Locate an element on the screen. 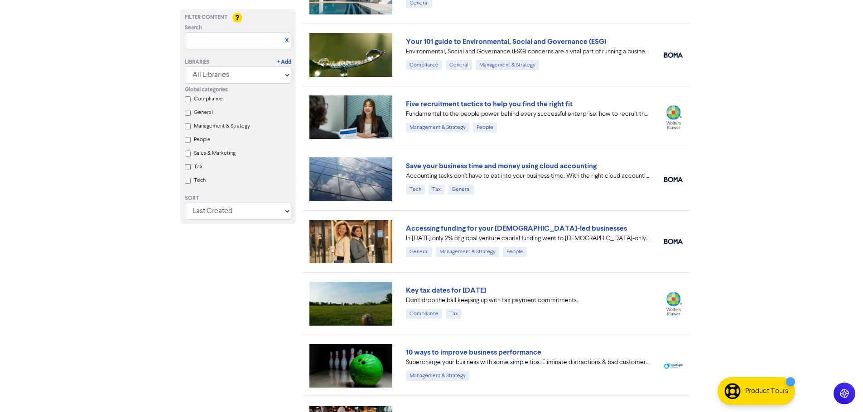  span: Search is located at coordinates (193, 28).